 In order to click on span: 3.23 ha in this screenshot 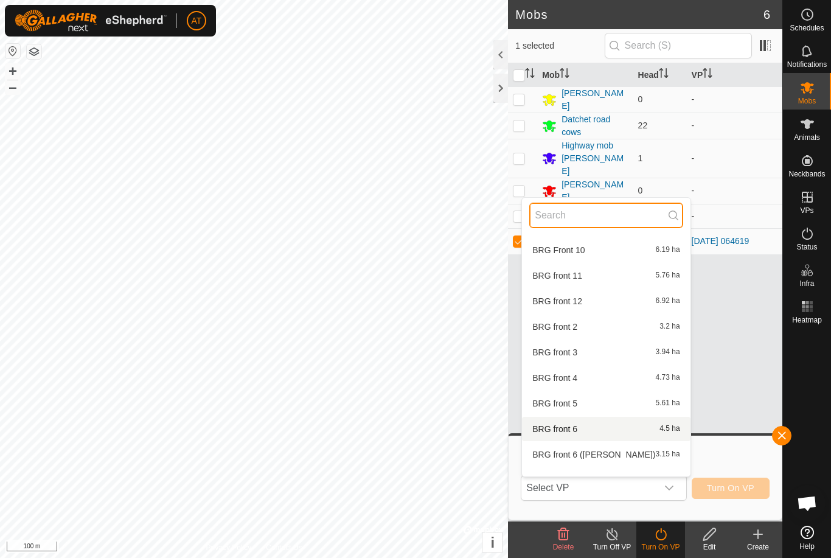, I will do `click(668, 480)`.